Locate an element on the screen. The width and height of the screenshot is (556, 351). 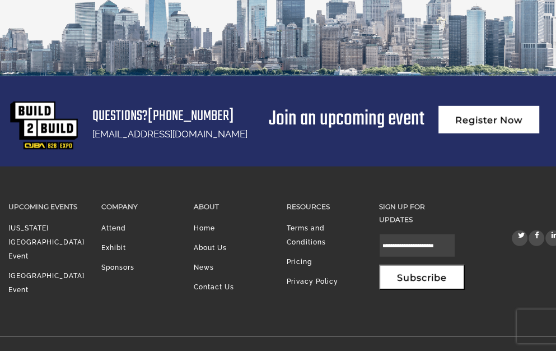
div: Join an upcoming event is located at coordinates (347, 115).